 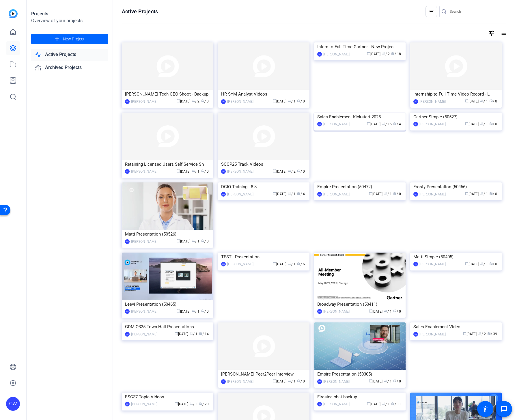 What do you see at coordinates (127, 102) in the screenshot?
I see `div: AG` at bounding box center [127, 102].